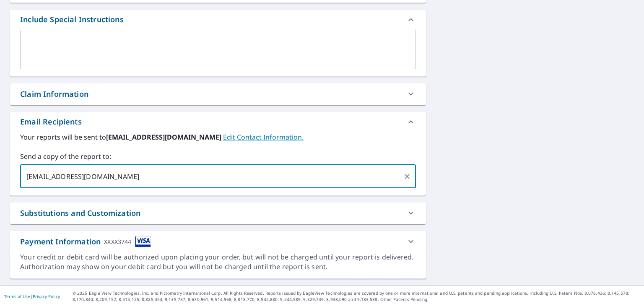 Image resolution: width=644 pixels, height=306 pixels. Describe the element at coordinates (117, 241) in the screenshot. I see `div: XXXX3744` at that location.